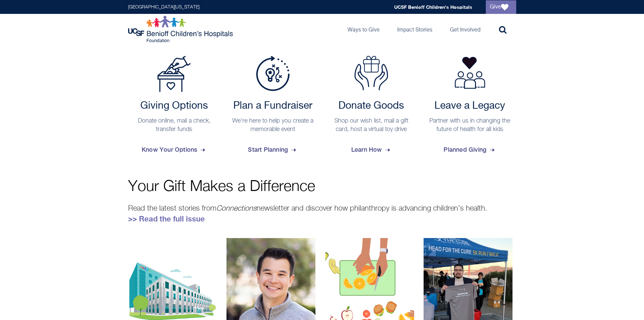  What do you see at coordinates (372, 106) in the screenshot?
I see `h2: Donate Goods` at bounding box center [372, 106].